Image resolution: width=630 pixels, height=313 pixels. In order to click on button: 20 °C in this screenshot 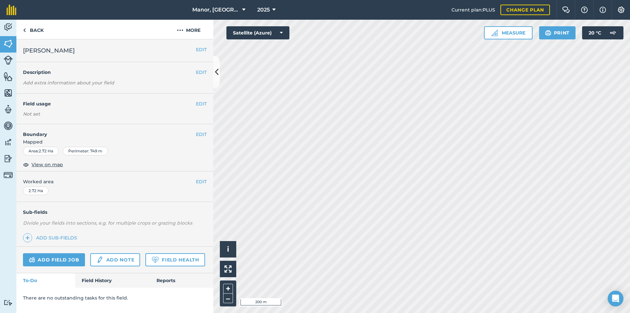, I will do `click(603, 33)`.